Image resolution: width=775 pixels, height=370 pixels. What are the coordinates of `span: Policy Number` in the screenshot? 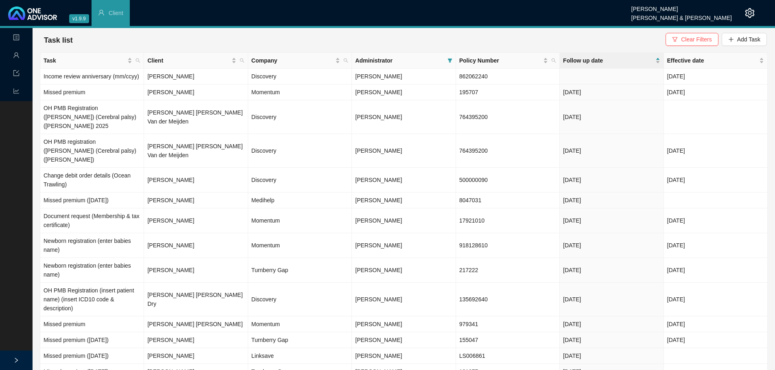 It's located at (500, 61).